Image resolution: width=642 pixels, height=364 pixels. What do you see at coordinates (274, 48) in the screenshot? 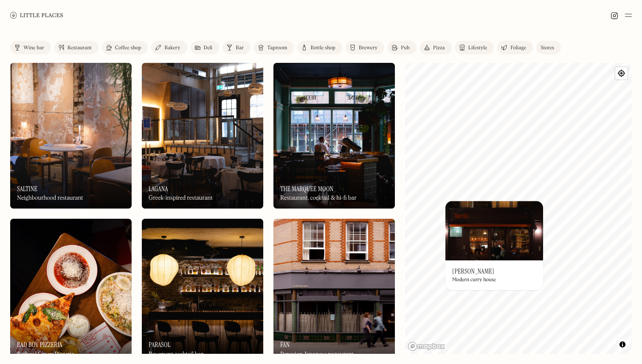
I see `a: Taproom` at bounding box center [274, 48].